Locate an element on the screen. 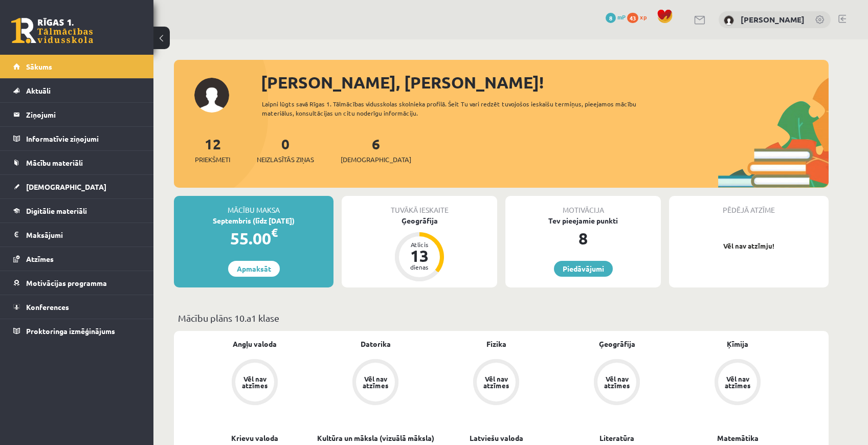 This screenshot has height=445, width=868. p: Vēl nav atzīmju! is located at coordinates (749, 246).